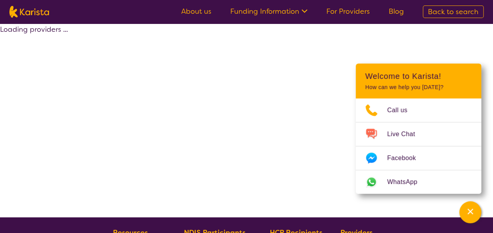 Image resolution: width=493 pixels, height=233 pixels. What do you see at coordinates (453, 12) in the screenshot?
I see `span: Back to search` at bounding box center [453, 12].